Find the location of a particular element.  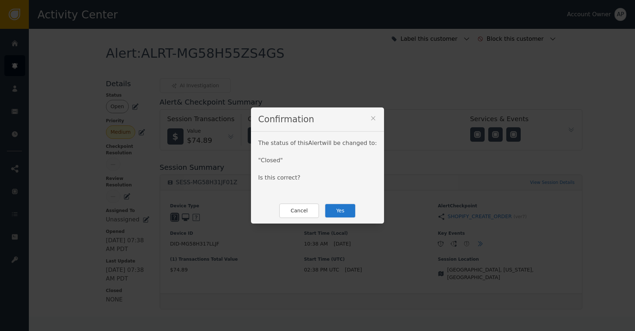

span: The status of this Alert will be changed to: is located at coordinates (317, 143).